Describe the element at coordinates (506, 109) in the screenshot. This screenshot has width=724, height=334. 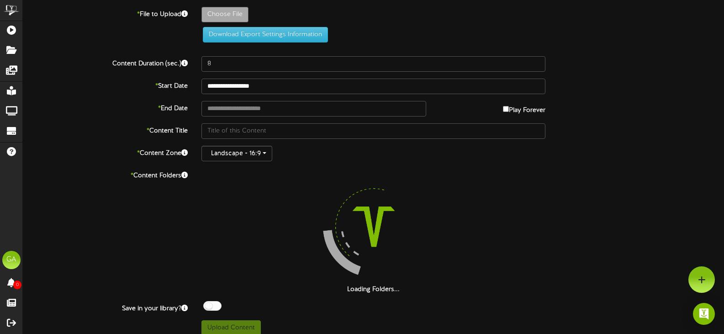
I see `input: Play Forever` at that location.